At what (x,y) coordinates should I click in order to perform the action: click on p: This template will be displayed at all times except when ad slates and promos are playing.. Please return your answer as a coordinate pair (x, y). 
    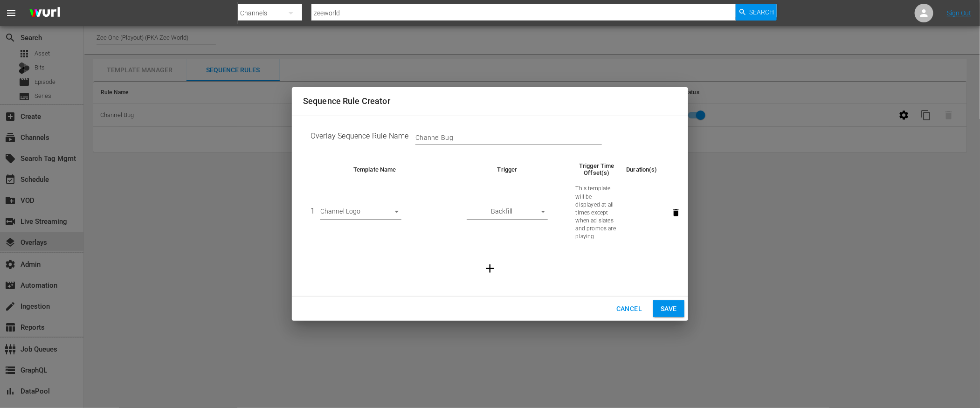
    Looking at the image, I should click on (597, 212).